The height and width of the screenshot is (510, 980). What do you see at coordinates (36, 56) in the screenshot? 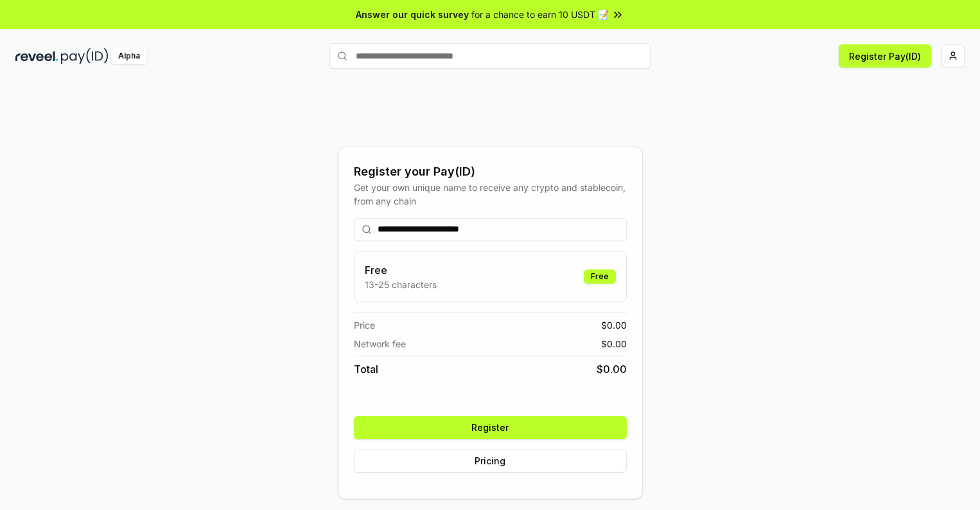
I see `img: reveel_dark` at bounding box center [36, 56].